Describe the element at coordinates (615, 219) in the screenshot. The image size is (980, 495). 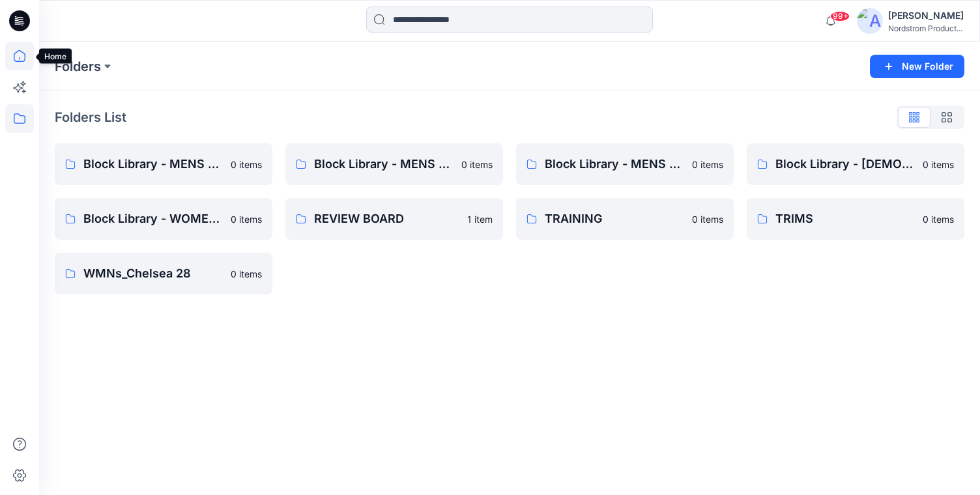
I see `p: TRAINING` at that location.